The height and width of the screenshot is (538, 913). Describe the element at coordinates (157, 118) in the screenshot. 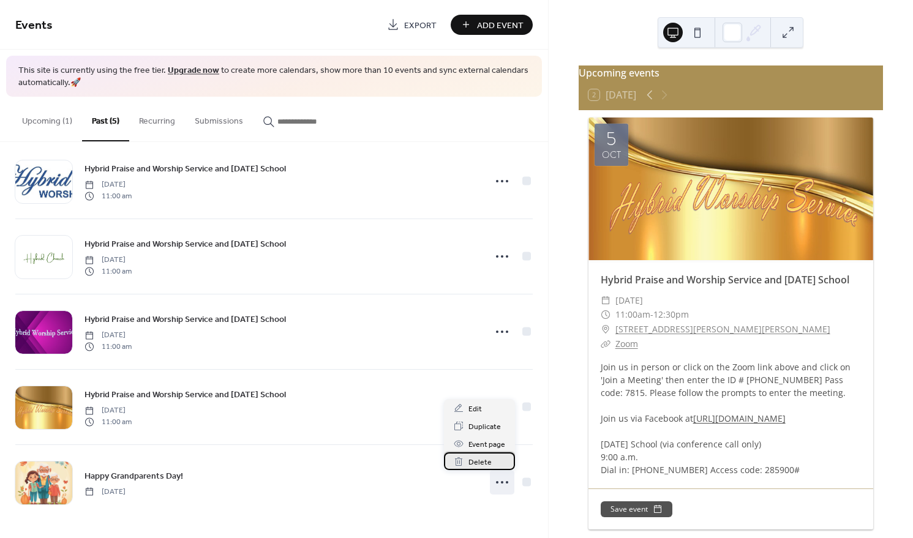

I see `button: Recurring` at that location.